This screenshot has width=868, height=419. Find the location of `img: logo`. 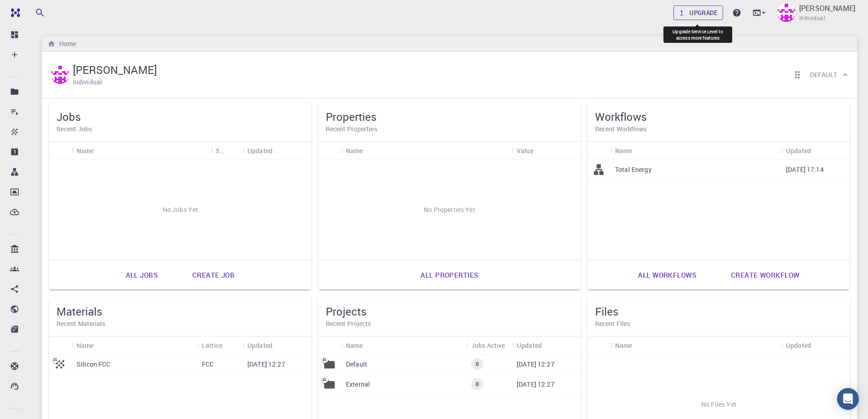

img: logo is located at coordinates (13, 12).